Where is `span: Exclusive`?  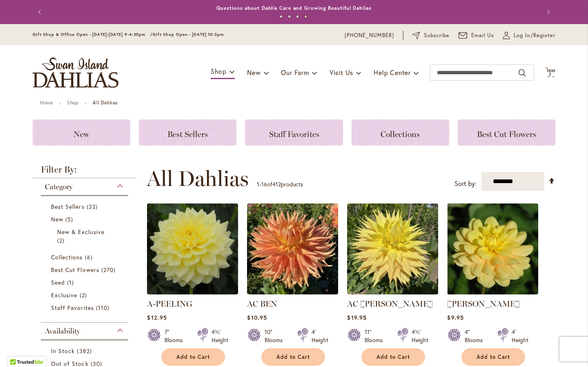 span: Exclusive is located at coordinates (64, 295).